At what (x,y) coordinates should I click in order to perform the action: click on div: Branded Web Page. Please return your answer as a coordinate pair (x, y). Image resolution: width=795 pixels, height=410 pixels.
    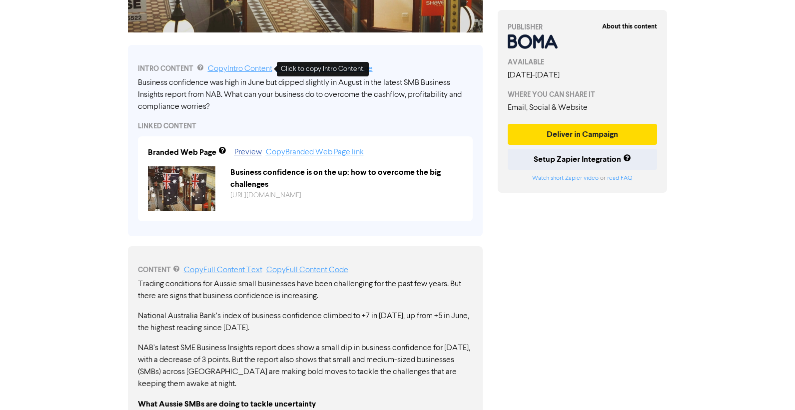
    Looking at the image, I should click on (182, 152).